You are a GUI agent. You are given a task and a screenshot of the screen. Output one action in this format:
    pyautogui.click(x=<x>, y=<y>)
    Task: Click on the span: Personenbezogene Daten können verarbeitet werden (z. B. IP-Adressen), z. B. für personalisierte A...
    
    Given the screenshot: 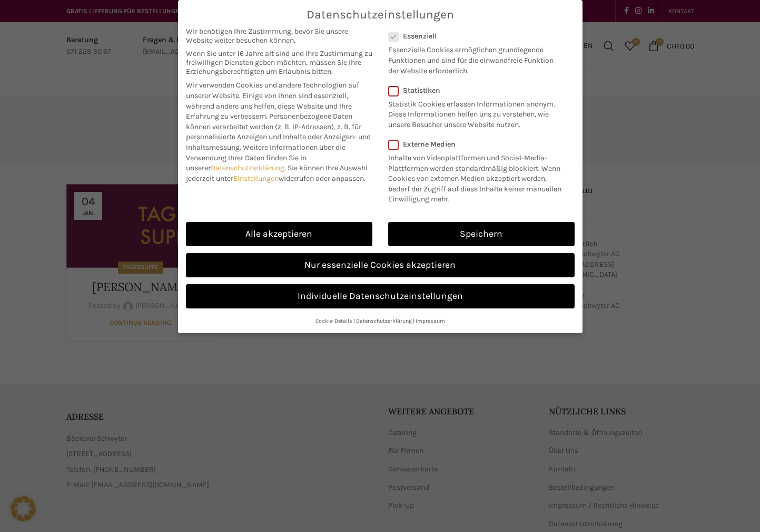 What is the action you would take?
    pyautogui.click(x=278, y=132)
    